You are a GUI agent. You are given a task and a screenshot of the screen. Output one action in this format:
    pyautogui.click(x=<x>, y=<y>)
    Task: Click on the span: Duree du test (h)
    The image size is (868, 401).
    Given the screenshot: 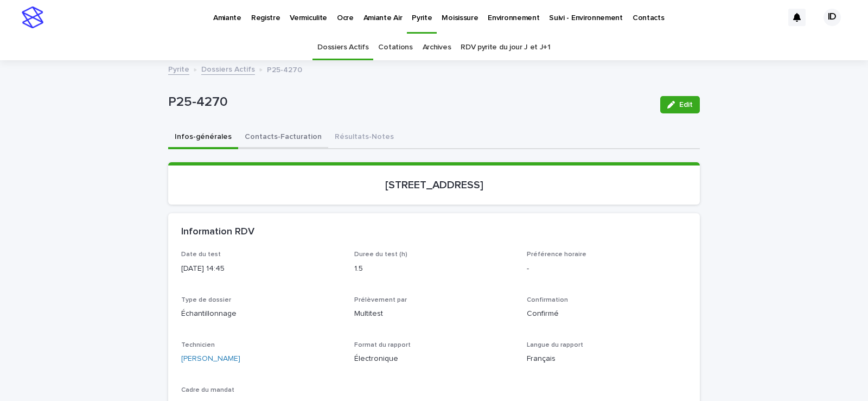 What is the action you would take?
    pyautogui.click(x=381, y=255)
    